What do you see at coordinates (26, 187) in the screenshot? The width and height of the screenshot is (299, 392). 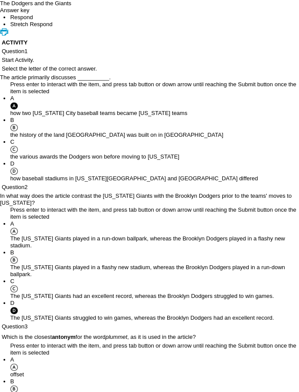 I see `span: 2` at bounding box center [26, 187].